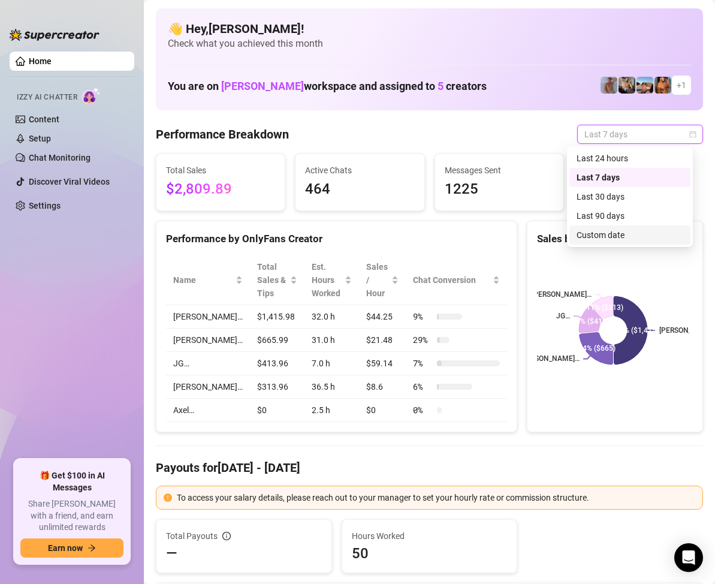 The image size is (715, 584). Describe the element at coordinates (40, 138) in the screenshot. I see `a: Setup` at that location.